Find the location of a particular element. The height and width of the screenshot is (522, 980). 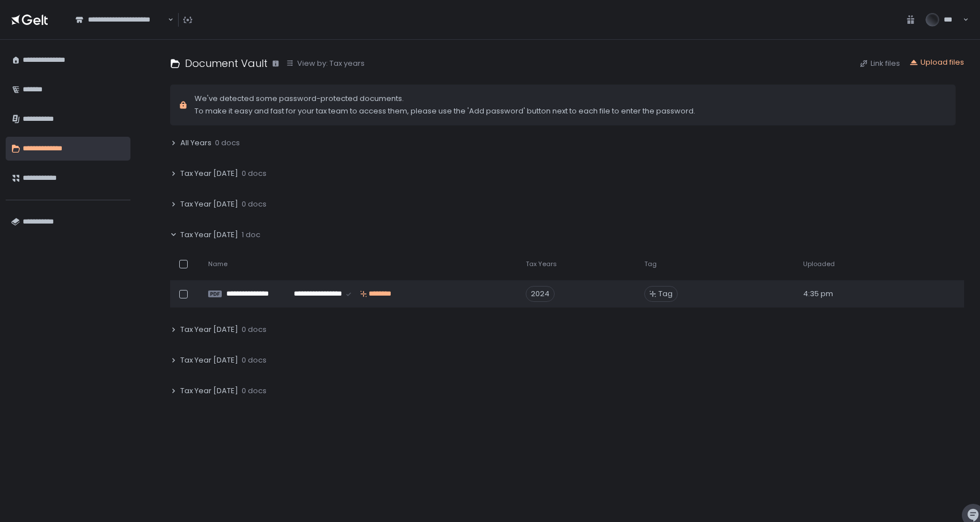

input: Search for option is located at coordinates (166, 20).